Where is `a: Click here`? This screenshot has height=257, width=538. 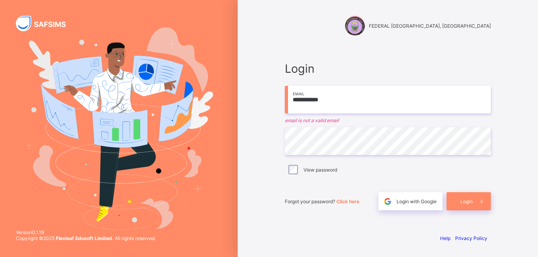
a: Click here is located at coordinates (348, 202).